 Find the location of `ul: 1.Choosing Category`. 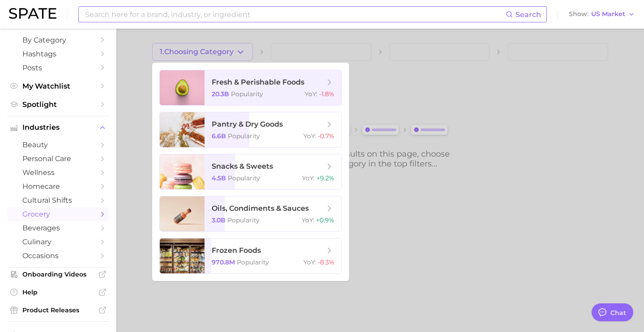

ul: 1.Choosing Category is located at coordinates (251, 172).